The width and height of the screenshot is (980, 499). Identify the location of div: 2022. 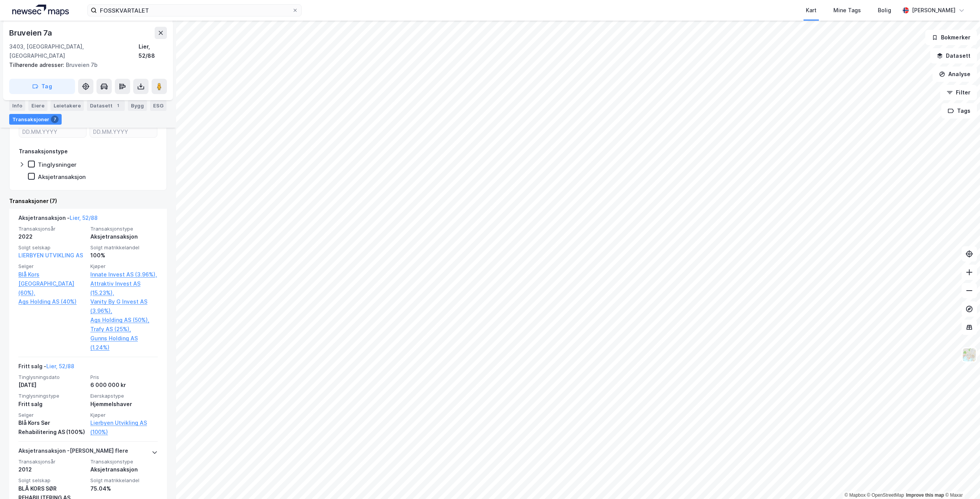
(52, 236).